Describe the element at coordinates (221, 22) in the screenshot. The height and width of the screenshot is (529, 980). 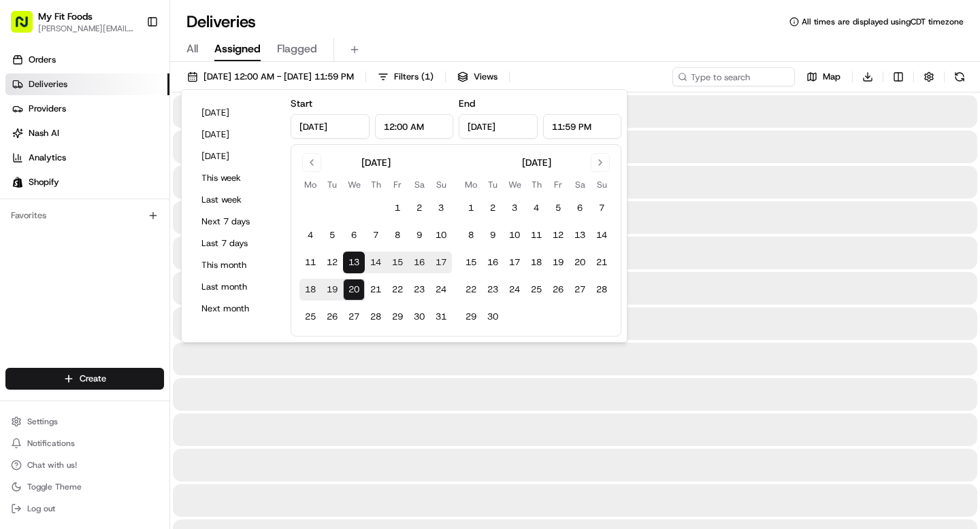
I see `h1: Deliveries` at that location.